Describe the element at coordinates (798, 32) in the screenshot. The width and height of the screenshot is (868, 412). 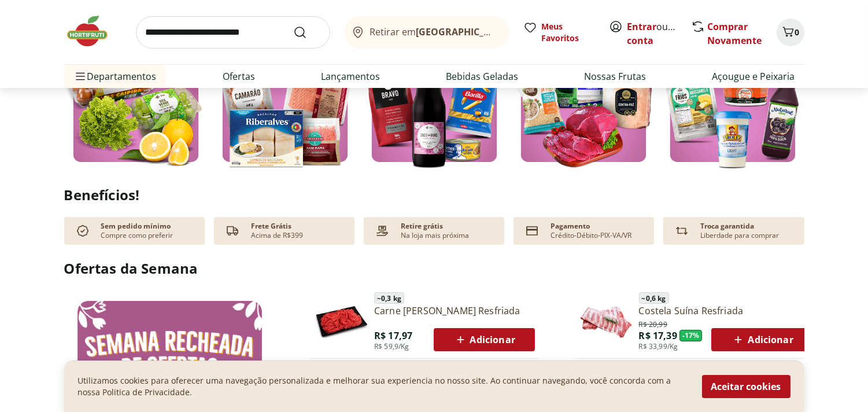
I see `span: 0` at that location.